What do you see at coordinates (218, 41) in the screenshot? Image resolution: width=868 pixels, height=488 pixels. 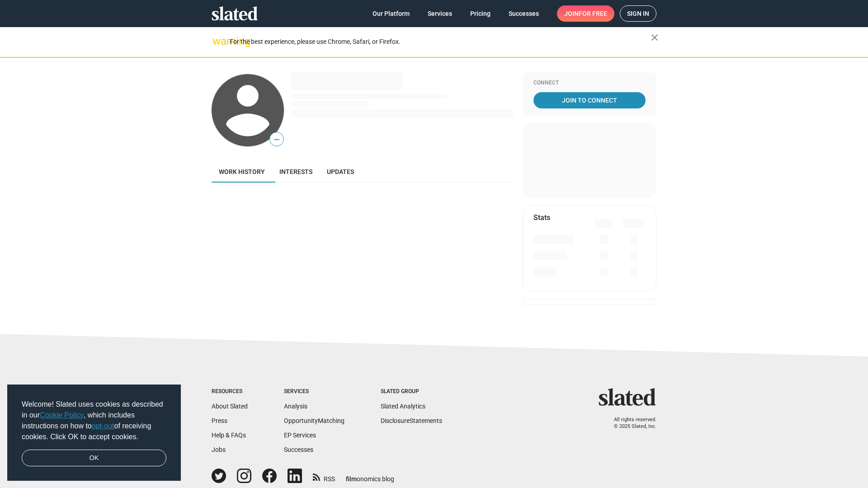 I see `mat-icon: warning` at bounding box center [218, 41].